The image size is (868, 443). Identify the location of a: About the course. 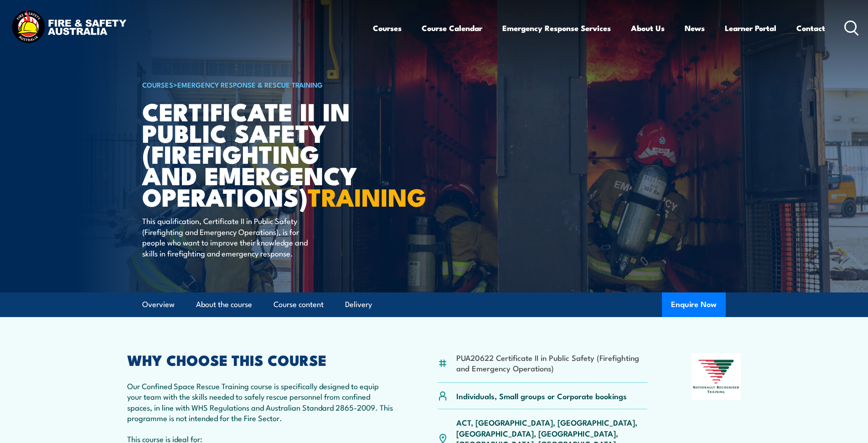
(224, 304).